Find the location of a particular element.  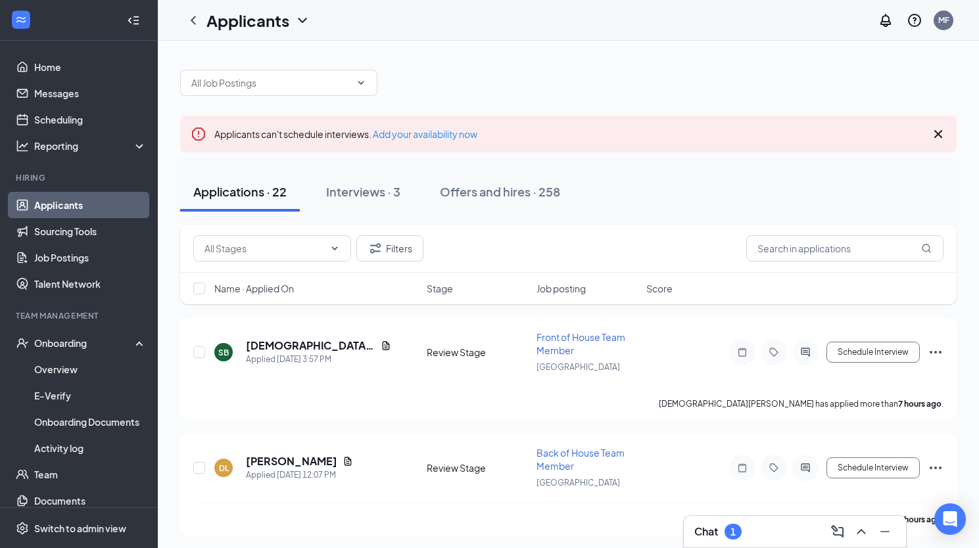

div: SB is located at coordinates (223, 352).